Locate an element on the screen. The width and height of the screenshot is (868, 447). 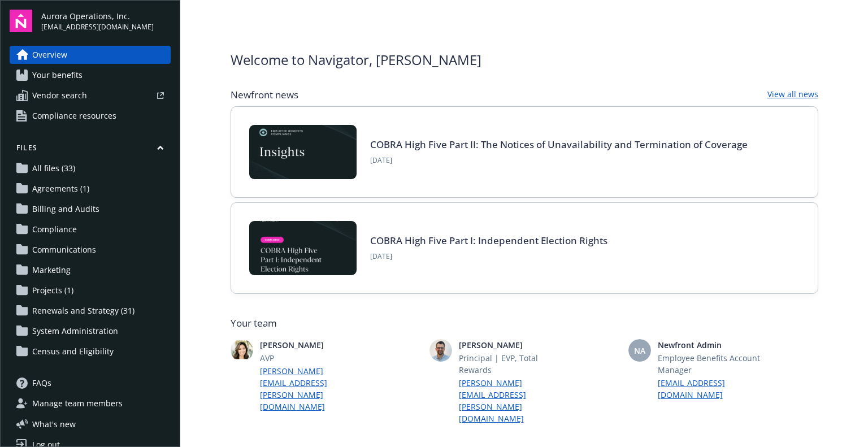
a: View all news is located at coordinates (792, 95).